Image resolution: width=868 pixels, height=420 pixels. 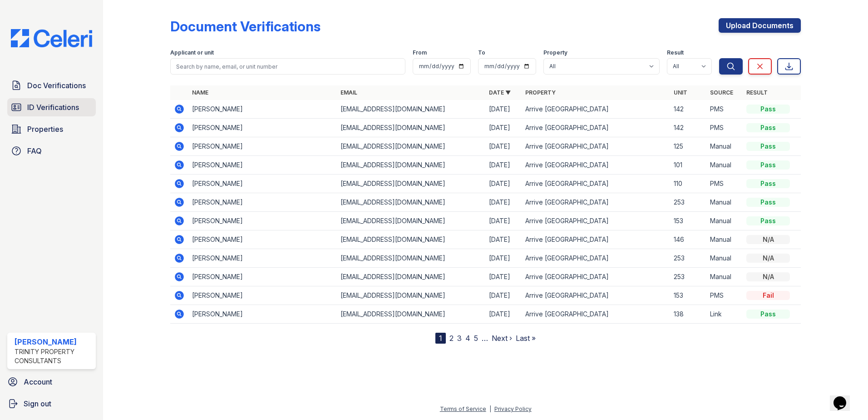 I want to click on div: 1, so click(x=440, y=338).